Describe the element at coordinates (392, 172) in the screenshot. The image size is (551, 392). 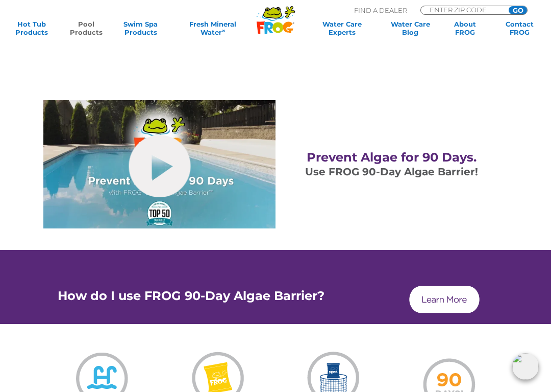
I see `h3: Use FROG 90-Day Algae Barrier!` at that location.